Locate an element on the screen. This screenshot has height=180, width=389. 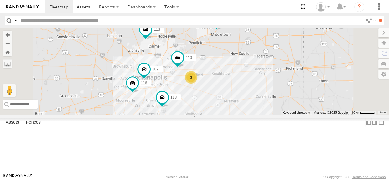
button: Drag Pegman onto the map to open Street View is located at coordinates (9, 90).